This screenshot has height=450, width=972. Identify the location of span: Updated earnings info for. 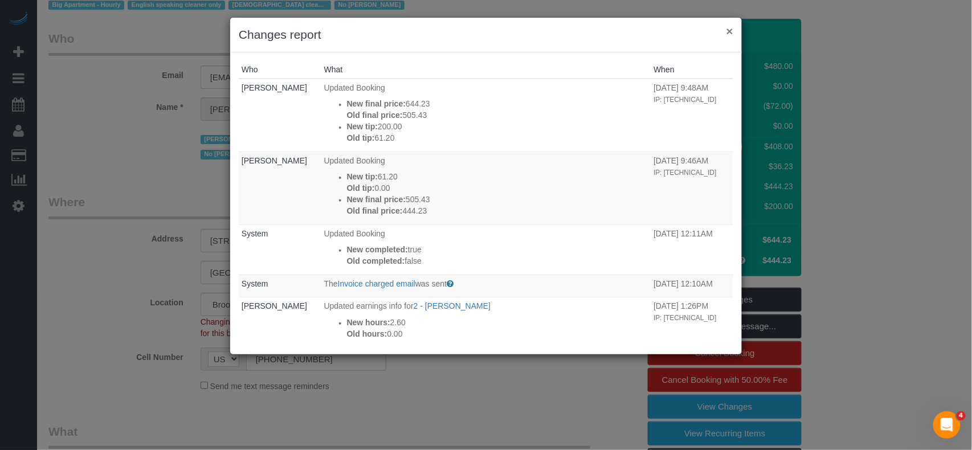
(369, 306).